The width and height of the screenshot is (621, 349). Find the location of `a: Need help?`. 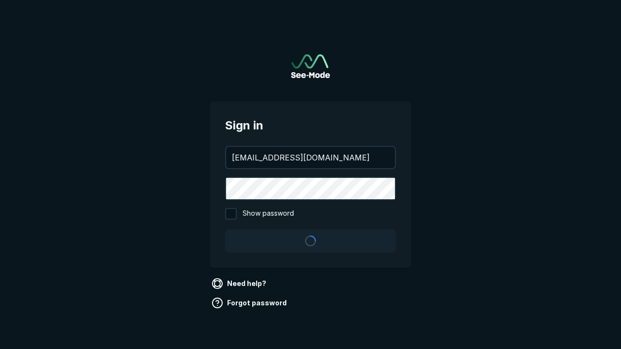

a: Need help? is located at coordinates (240, 284).